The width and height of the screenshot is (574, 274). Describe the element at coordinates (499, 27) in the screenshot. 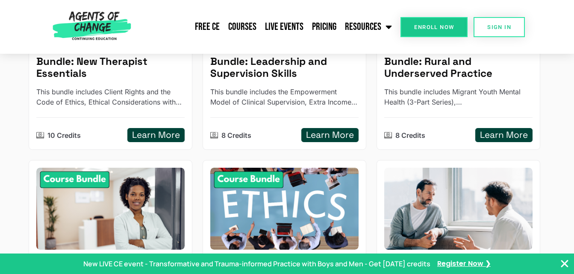

I see `a: SIGN IN` at that location.